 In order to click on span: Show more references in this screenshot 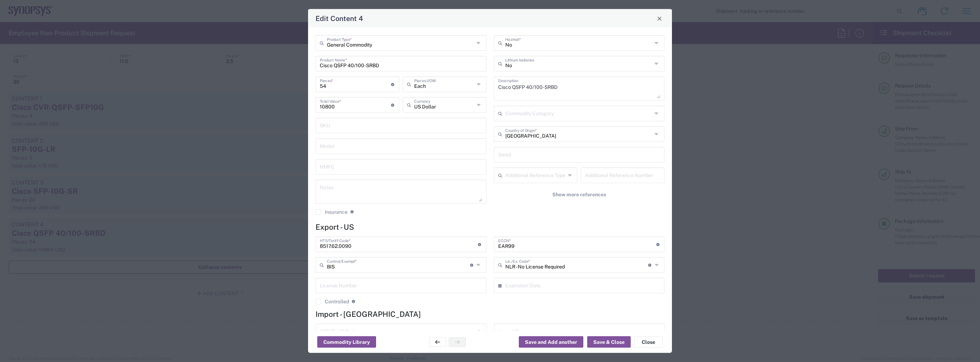, I will do `click(579, 195)`.